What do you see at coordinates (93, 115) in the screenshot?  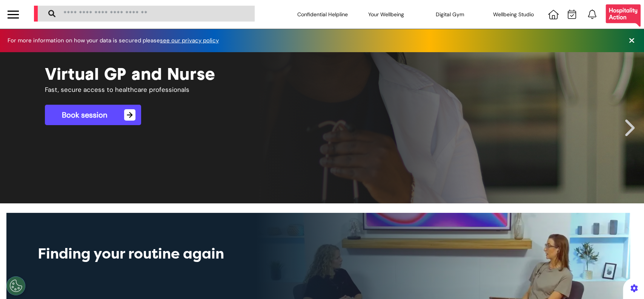 I see `a: Book session→` at bounding box center [93, 115].